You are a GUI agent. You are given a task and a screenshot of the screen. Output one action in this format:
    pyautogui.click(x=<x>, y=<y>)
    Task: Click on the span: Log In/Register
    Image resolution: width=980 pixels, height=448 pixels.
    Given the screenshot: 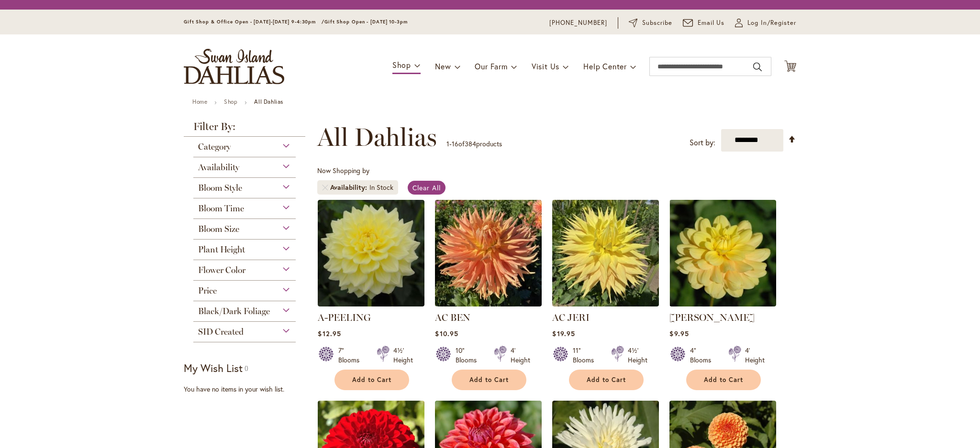 What is the action you would take?
    pyautogui.click(x=772, y=23)
    